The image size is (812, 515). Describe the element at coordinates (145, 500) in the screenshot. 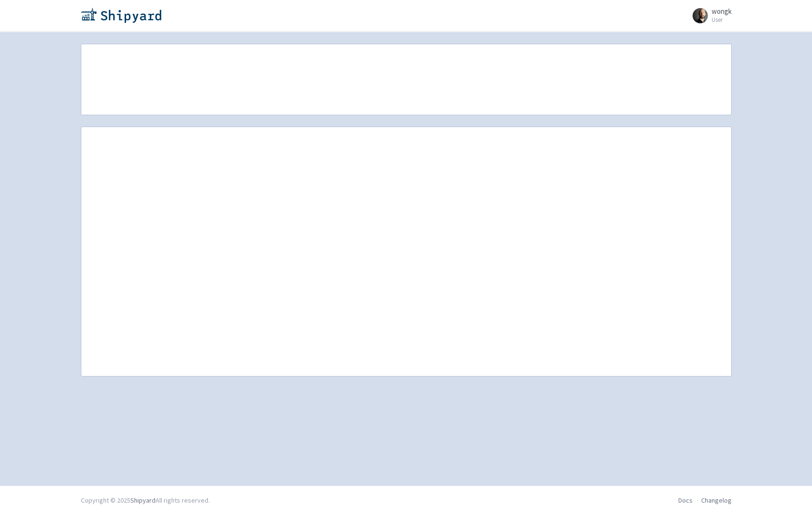

I see `div: Copyright © 2025 All rights reserved.` at that location.